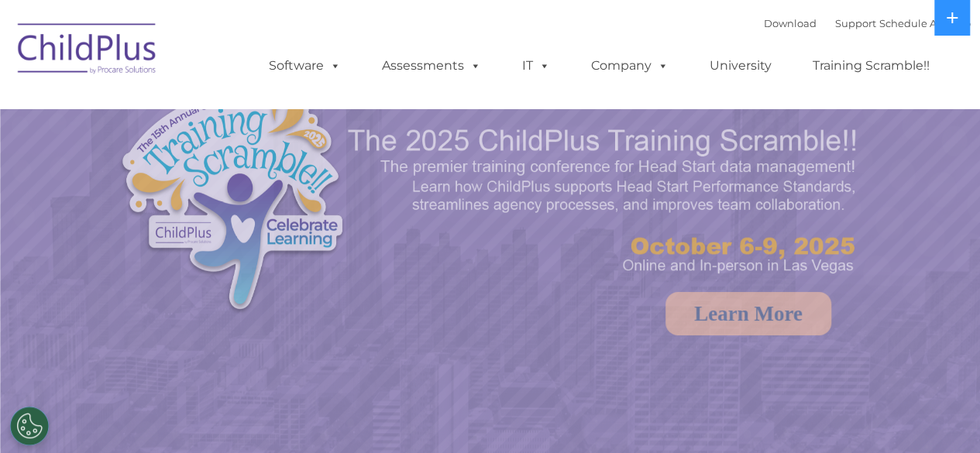  Describe the element at coordinates (871, 66) in the screenshot. I see `a: Training Scramble!!` at that location.